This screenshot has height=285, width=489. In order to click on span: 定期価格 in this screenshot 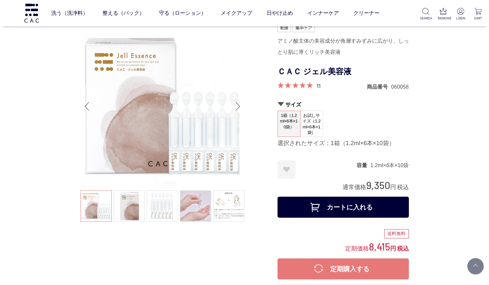, I will do `click(357, 248)`.